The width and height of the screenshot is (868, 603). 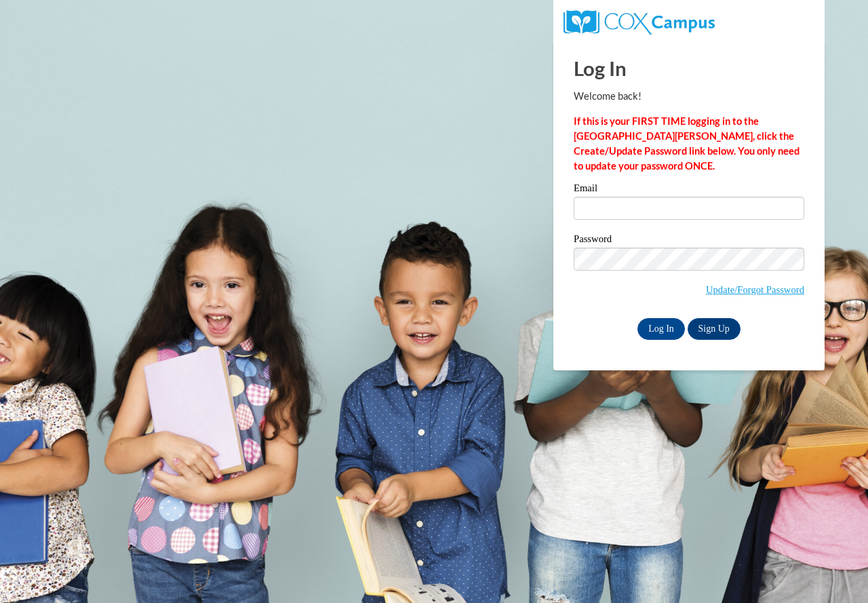 What do you see at coordinates (689, 68) in the screenshot?
I see `h1: Log In` at bounding box center [689, 68].